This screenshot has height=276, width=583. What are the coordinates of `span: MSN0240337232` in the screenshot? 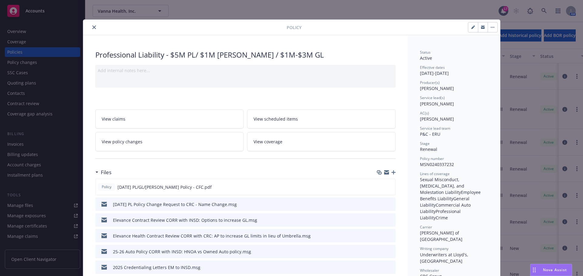 It's located at (437, 164).